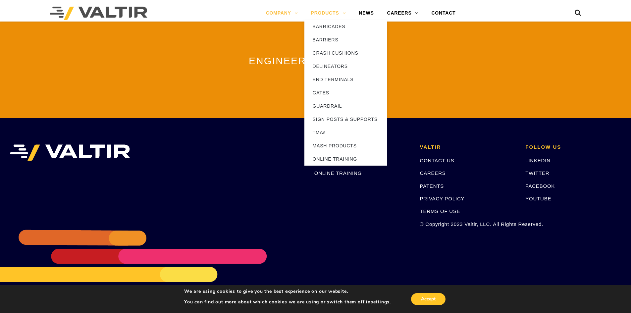 The width and height of the screenshot is (631, 313). Describe the element at coordinates (98, 13) in the screenshot. I see `img: Valtir` at that location.